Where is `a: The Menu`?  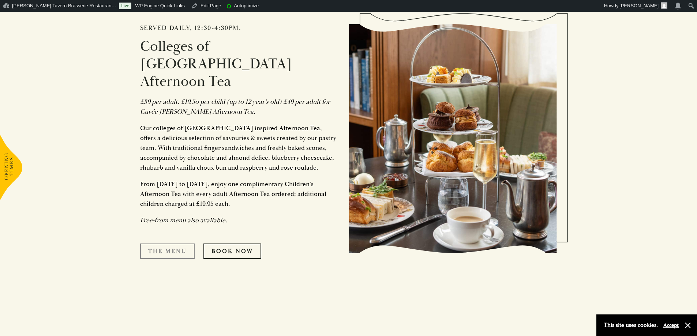 a: The Menu is located at coordinates (167, 251).